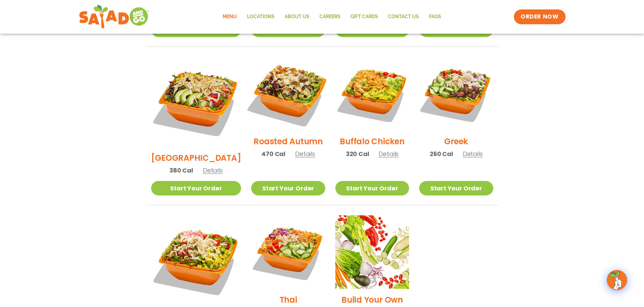  I want to click on a: Contact Us, so click(403, 17).